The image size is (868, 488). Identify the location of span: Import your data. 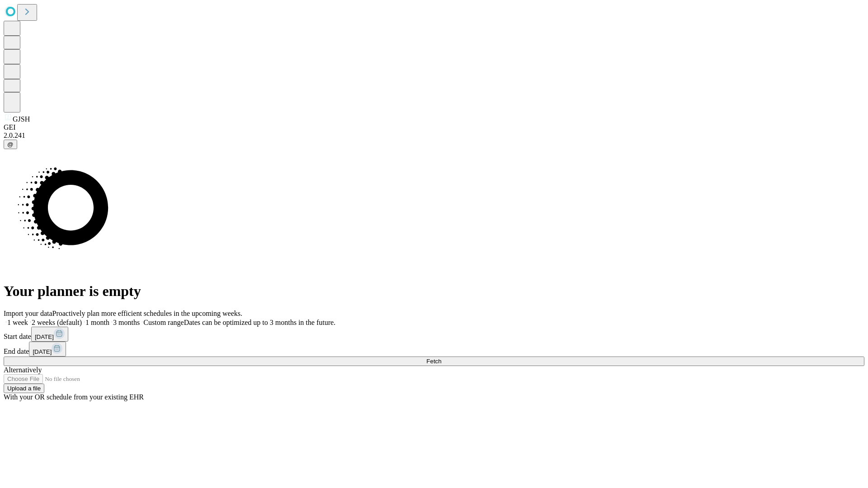
(28, 313).